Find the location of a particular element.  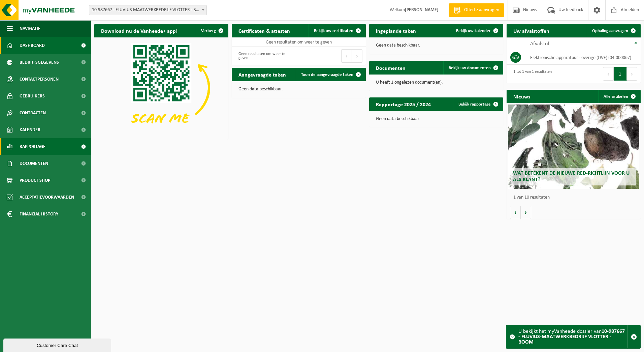

a: Offerte aanvragen is located at coordinates (476, 10).